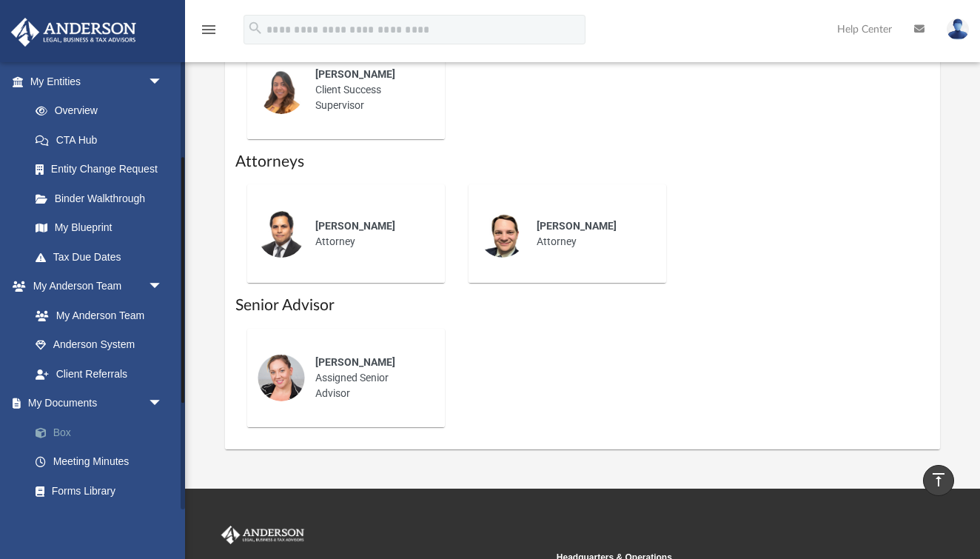 The width and height of the screenshot is (980, 559). What do you see at coordinates (103, 433) in the screenshot?
I see `a: Box` at bounding box center [103, 433].